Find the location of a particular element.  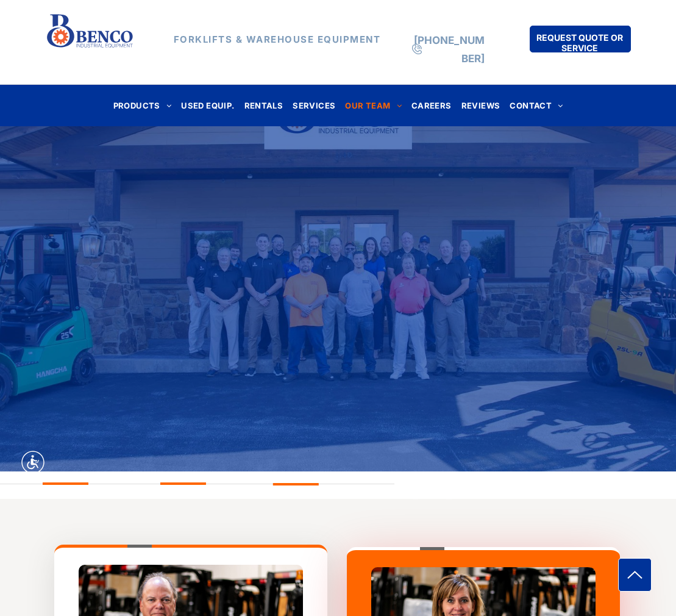

span: REQUEST QUOTE OR SERVICE is located at coordinates (580, 43).